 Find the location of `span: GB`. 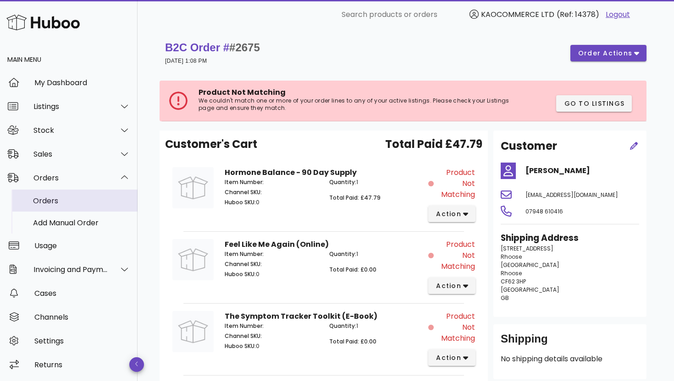

span: GB is located at coordinates (504, 298).